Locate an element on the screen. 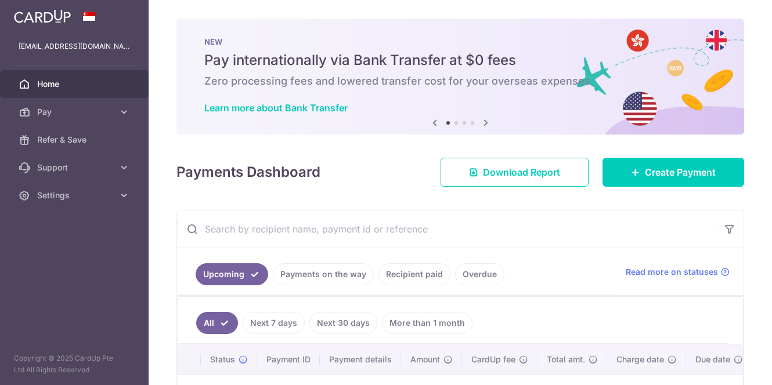 The width and height of the screenshot is (772, 385). span: Pay is located at coordinates (75, 112).